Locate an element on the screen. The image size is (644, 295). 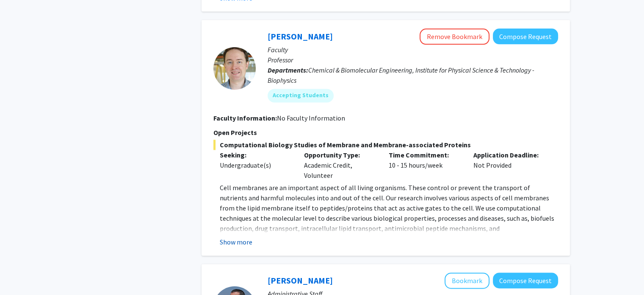
button: Add Daniel Serrano to Bookmarks is located at coordinates (467, 280).